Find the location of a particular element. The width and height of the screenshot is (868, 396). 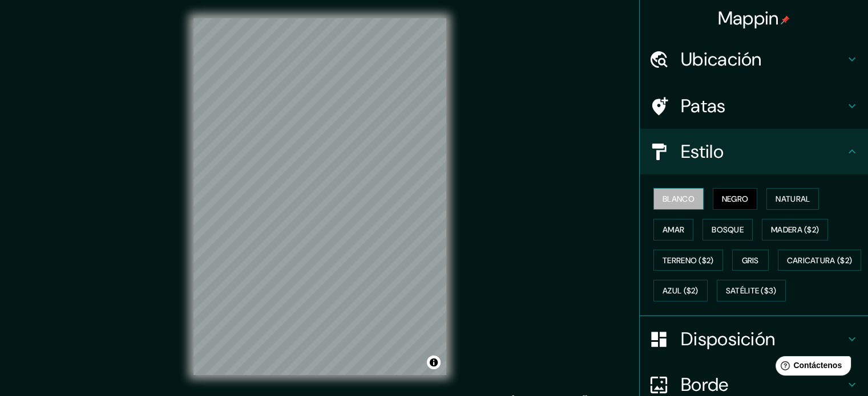

font: Madera ($2) is located at coordinates (795, 230).